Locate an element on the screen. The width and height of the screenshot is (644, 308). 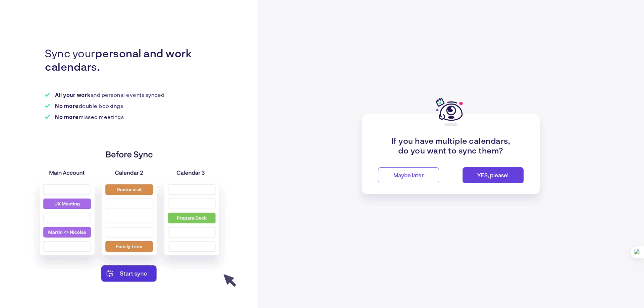
button: Maybe later is located at coordinates (409, 175).